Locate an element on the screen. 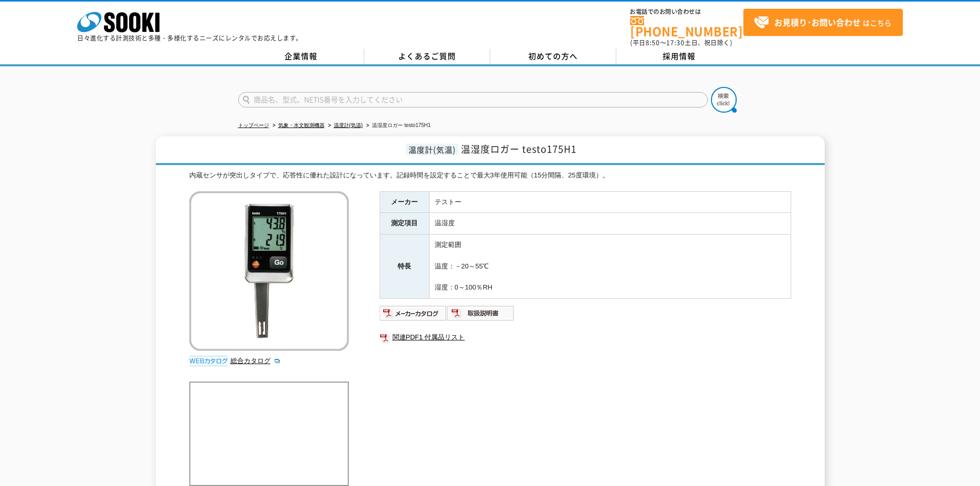  input: 商品名、型式、NETIS番号を入力してください is located at coordinates (473, 100).